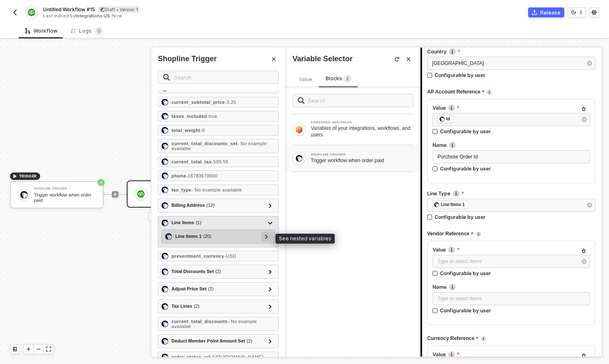 The width and height of the screenshot is (609, 364). What do you see at coordinates (165, 102) in the screenshot?
I see `img: current_subtotal_price` at bounding box center [165, 102].